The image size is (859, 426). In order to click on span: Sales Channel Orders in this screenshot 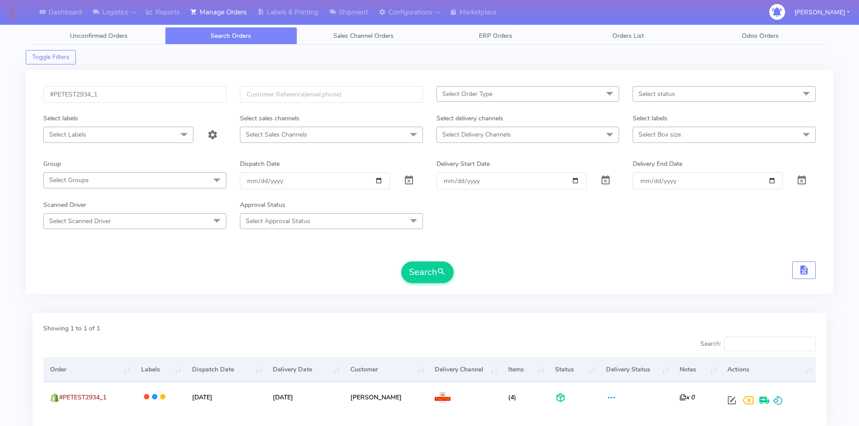, I will do `click(364, 36)`.